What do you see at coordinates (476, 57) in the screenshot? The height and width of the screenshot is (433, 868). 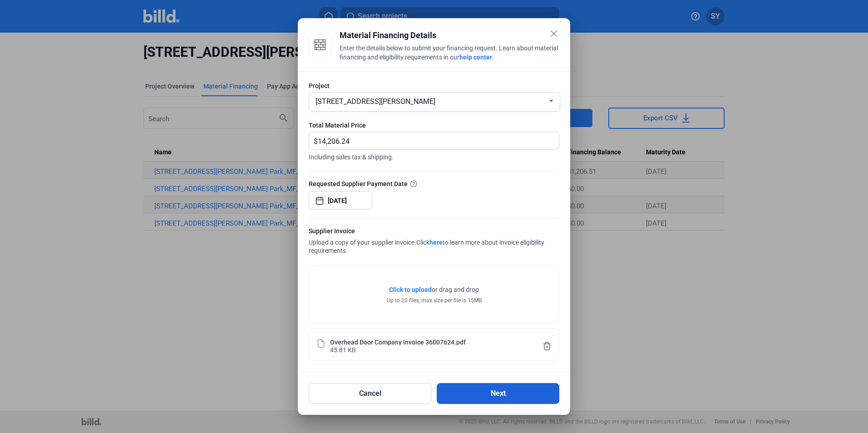 I see `a: help center` at bounding box center [476, 57].